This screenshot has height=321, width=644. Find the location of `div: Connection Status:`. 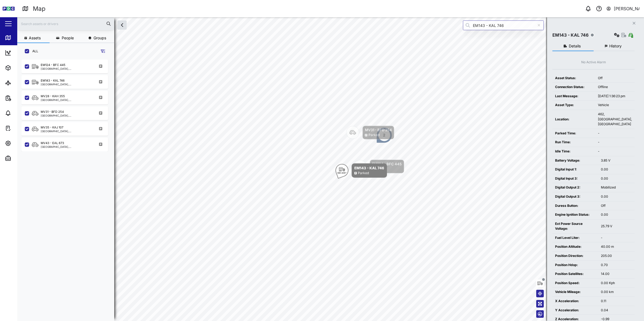

div: Connection Status: is located at coordinates (574, 87).